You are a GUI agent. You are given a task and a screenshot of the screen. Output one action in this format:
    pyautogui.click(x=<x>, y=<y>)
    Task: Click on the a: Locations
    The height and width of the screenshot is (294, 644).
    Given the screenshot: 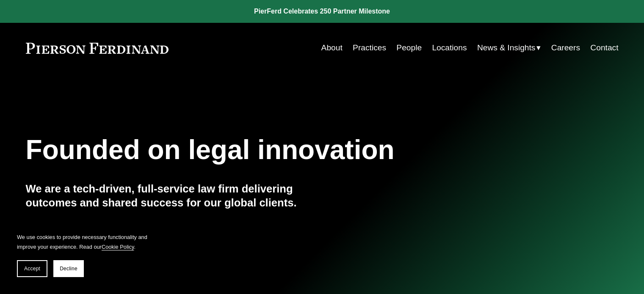 What is the action you would take?
    pyautogui.click(x=449, y=48)
    